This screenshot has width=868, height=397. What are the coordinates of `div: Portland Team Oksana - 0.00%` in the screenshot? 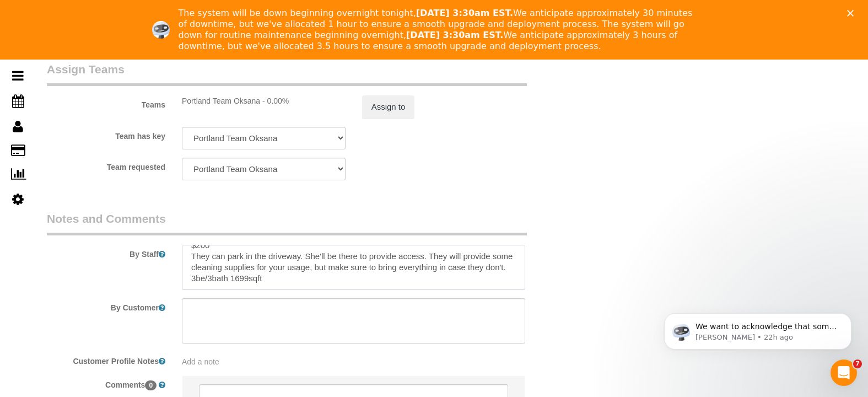 It's located at (264, 101).